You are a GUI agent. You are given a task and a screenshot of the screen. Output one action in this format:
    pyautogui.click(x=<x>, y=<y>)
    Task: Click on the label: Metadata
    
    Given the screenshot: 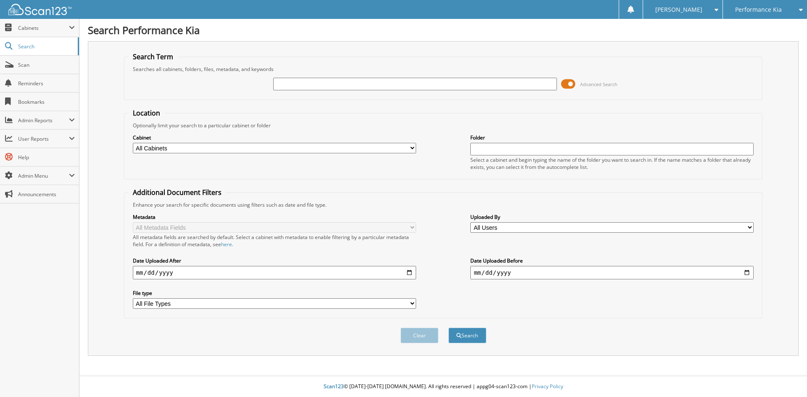 What is the action you would take?
    pyautogui.click(x=275, y=217)
    